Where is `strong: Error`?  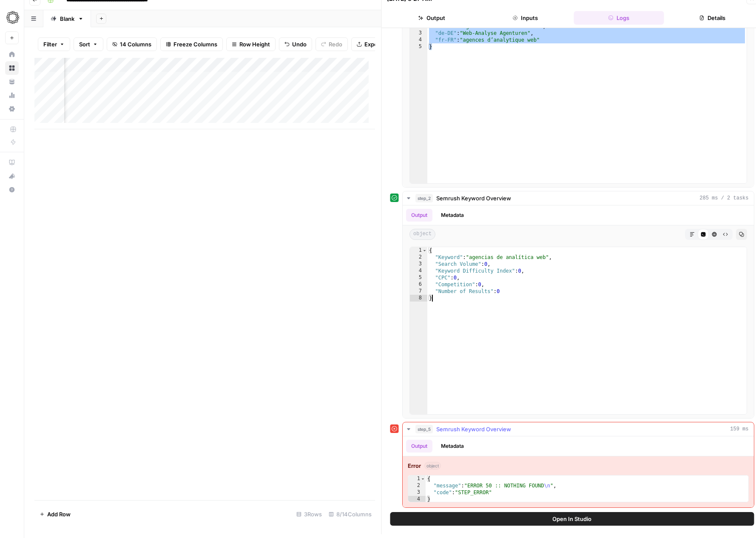
strong: Error is located at coordinates (414, 466).